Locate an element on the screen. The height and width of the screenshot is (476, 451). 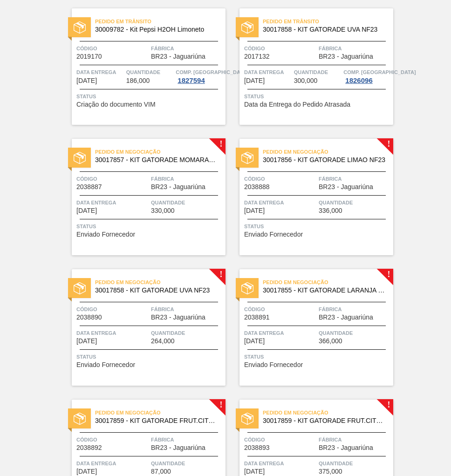
a: !statusPedido em Negociação30017857 - KIT GATORADE MOMARACUJA NF23Código2038887FábricaBR23 - Jagu... is located at coordinates (142, 197).